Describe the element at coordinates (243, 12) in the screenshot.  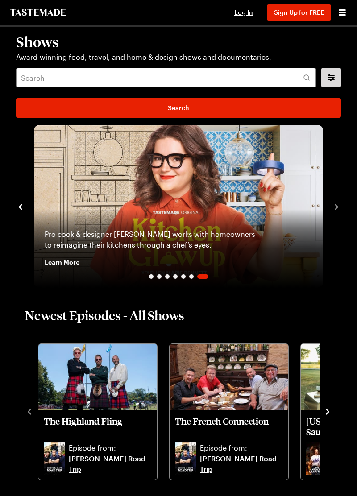
I see `button: Log In` at that location.